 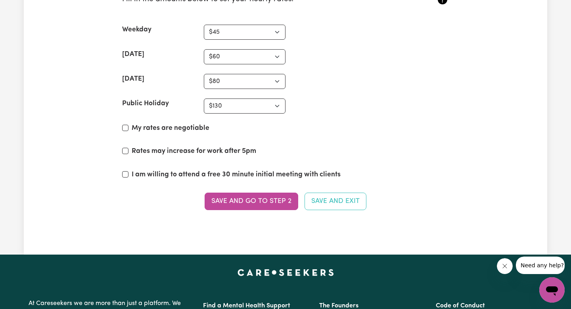 I want to click on a: Code of Conduct, so click(x=460, y=305).